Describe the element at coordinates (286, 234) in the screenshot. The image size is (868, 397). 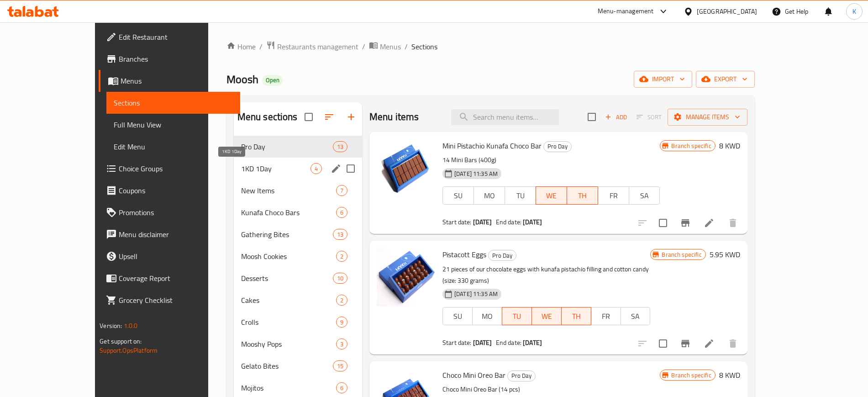
I see `span: Gathering Bites` at that location.